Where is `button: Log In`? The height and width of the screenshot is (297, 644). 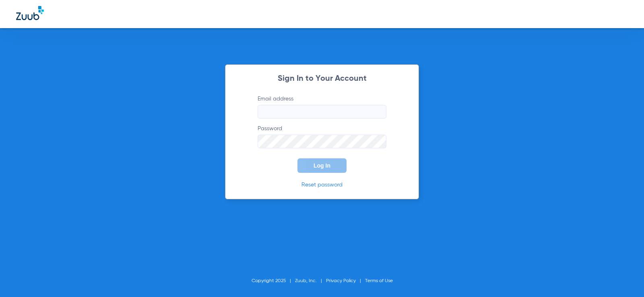 button: Log In is located at coordinates (322, 165).